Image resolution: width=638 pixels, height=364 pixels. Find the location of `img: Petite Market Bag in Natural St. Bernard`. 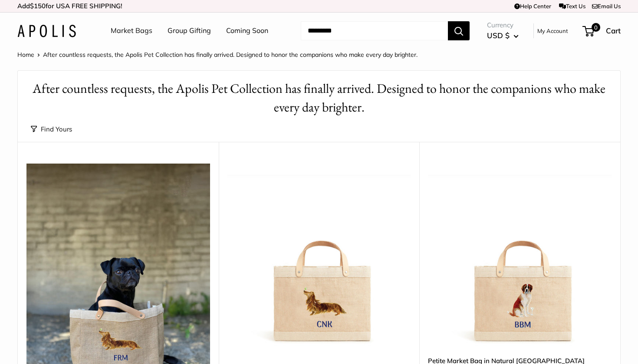

img: Petite Market Bag in Natural St. Bernard is located at coordinates (519, 255).